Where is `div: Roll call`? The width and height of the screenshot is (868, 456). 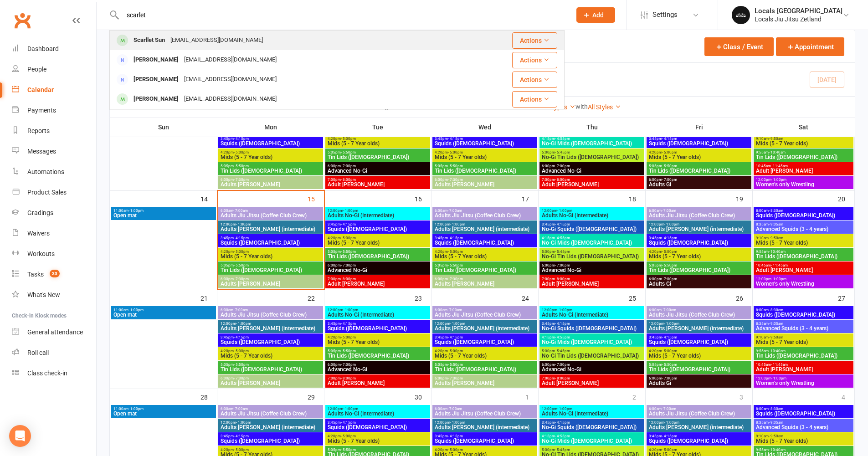 div: Roll call is located at coordinates (37, 353).